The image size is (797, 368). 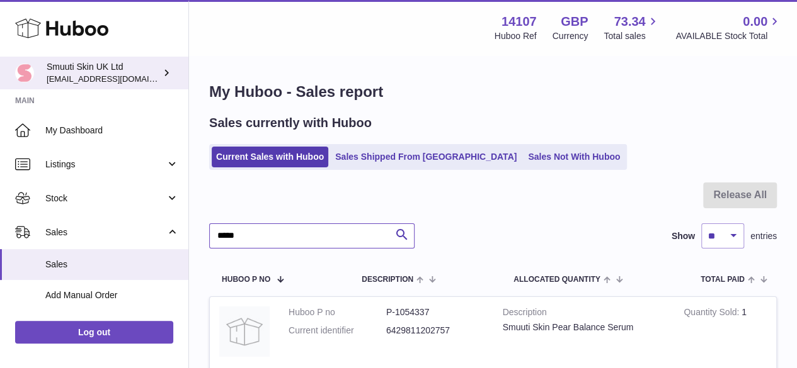 What do you see at coordinates (435, 331) in the screenshot?
I see `dd: 6429811202757` at bounding box center [435, 331].